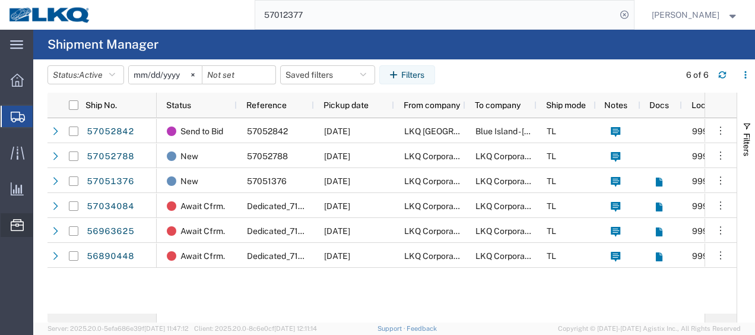  I want to click on span: 57051376, so click(267, 181).